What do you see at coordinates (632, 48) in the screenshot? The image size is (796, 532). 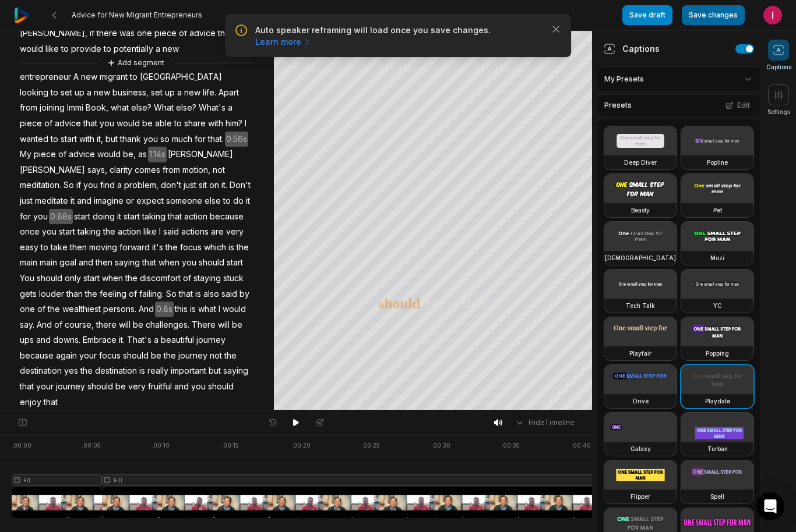 I see `div: Captions` at bounding box center [632, 48].